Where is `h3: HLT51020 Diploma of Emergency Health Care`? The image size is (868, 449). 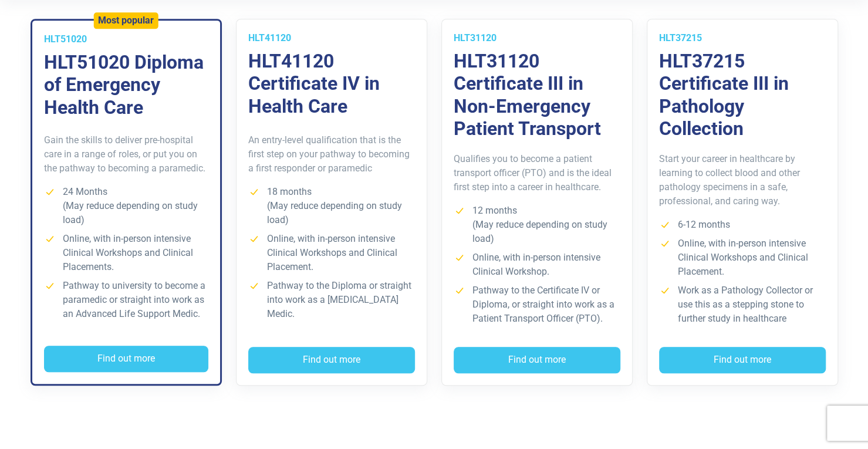
h3: HLT51020 Diploma of Emergency Health Care is located at coordinates (127, 85).